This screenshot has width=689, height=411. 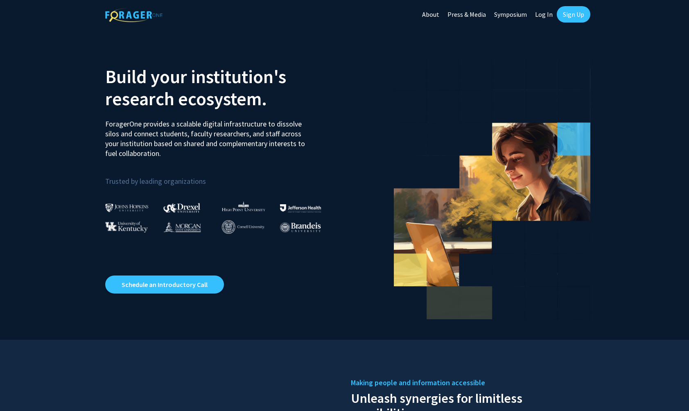 What do you see at coordinates (182, 227) in the screenshot?
I see `img: Morgan State University` at bounding box center [182, 227].